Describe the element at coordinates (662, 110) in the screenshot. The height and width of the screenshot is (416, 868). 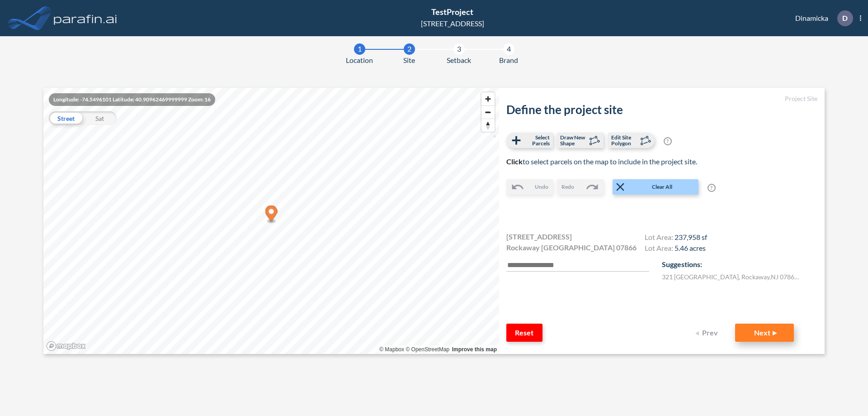
I see `h2: Define the project site` at that location.